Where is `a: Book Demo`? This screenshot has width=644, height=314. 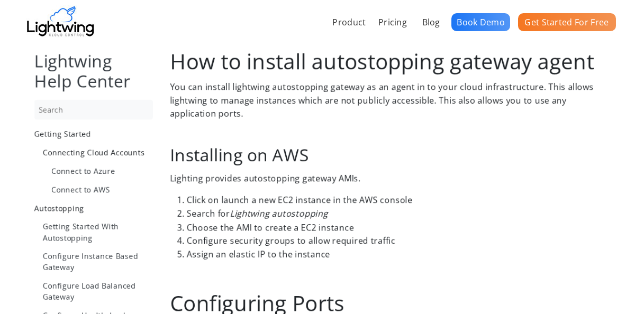 a: Book Demo is located at coordinates (480, 22).